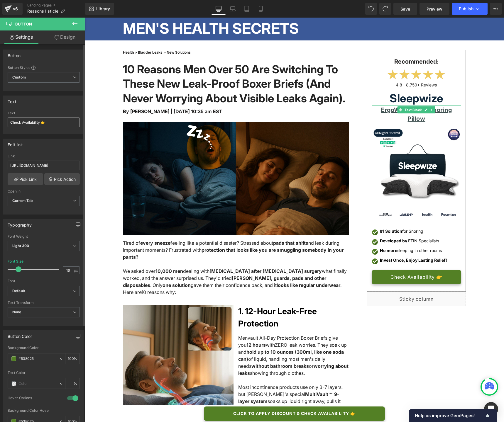  What do you see at coordinates (434, 9) in the screenshot?
I see `span: Preview` at bounding box center [434, 9].